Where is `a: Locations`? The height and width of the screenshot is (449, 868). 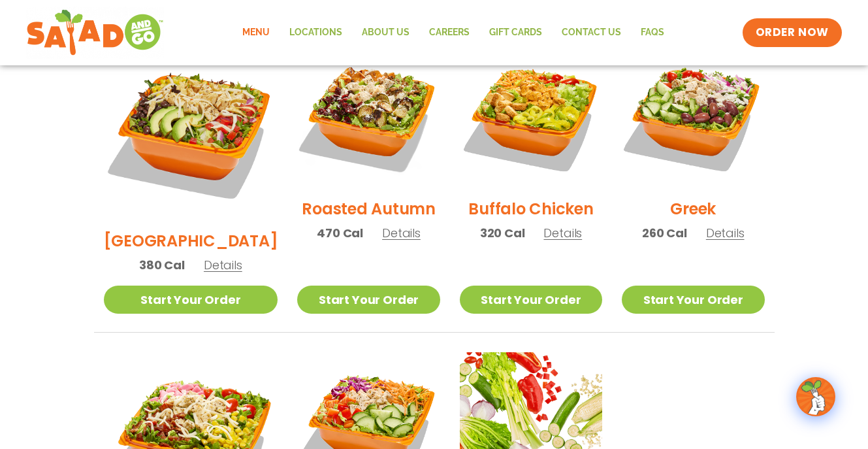 a: Locations is located at coordinates (316, 32).